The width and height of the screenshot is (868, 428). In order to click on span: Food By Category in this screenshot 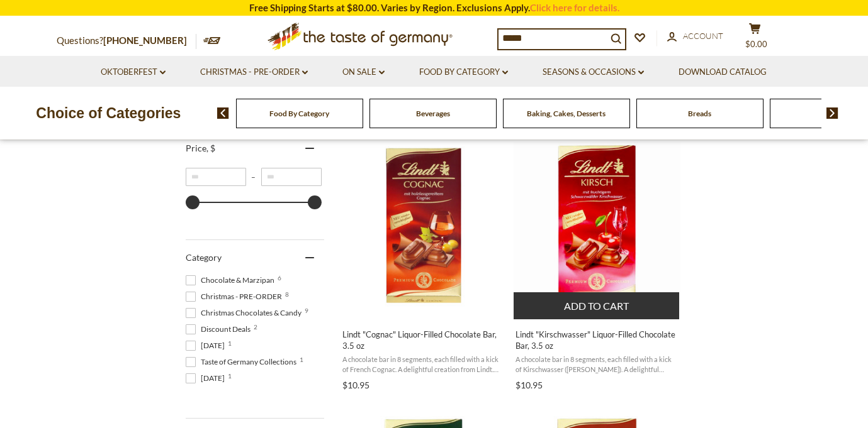, I will do `click(299, 113)`.